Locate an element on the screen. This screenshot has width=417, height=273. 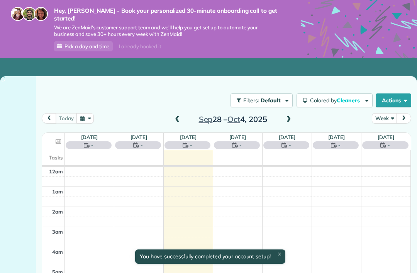
a: Pick a day and time is located at coordinates (83, 46).